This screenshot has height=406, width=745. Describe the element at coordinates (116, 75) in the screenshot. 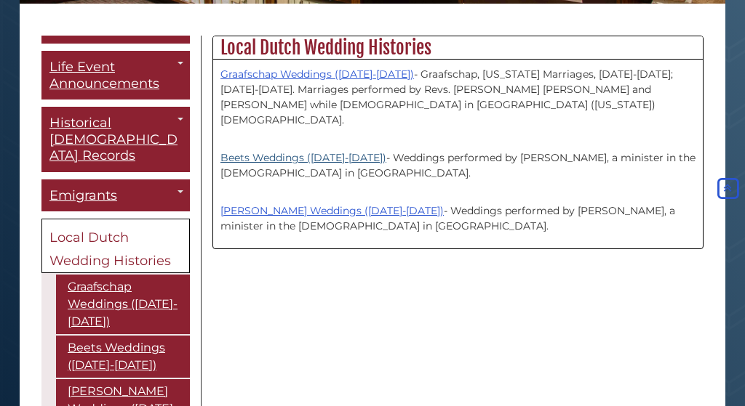

I see `a: Life Event Announcements` at that location.